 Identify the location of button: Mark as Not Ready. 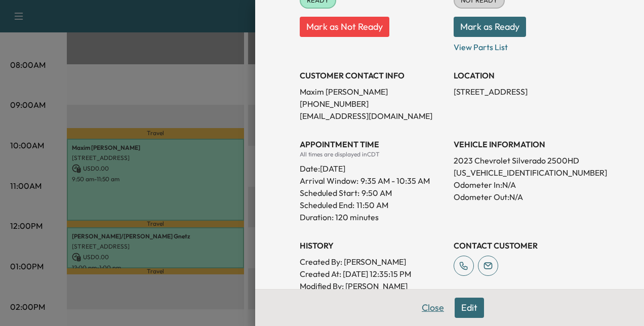
(344, 27).